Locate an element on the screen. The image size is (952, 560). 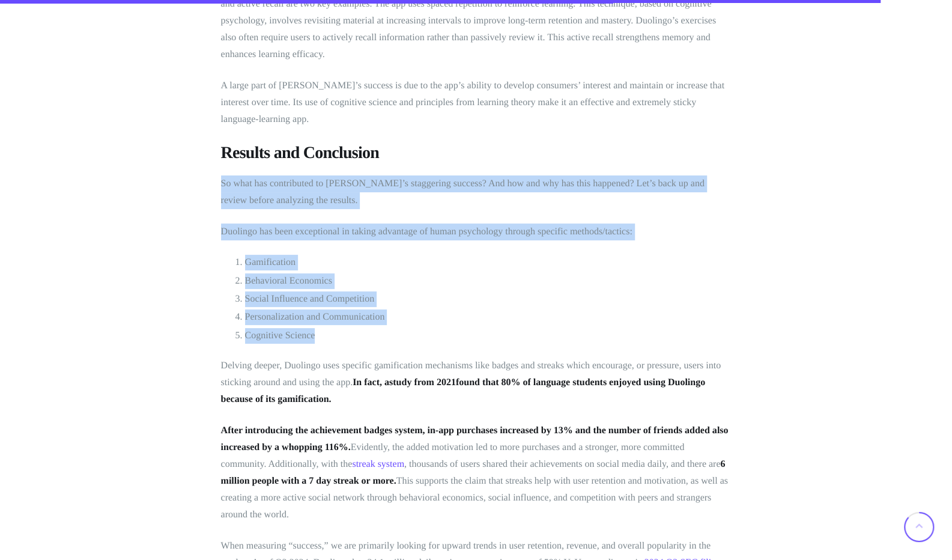
p: Duolingo has been exceptional in taking advantage of human psychology through specific methods/ta... is located at coordinates (476, 232).